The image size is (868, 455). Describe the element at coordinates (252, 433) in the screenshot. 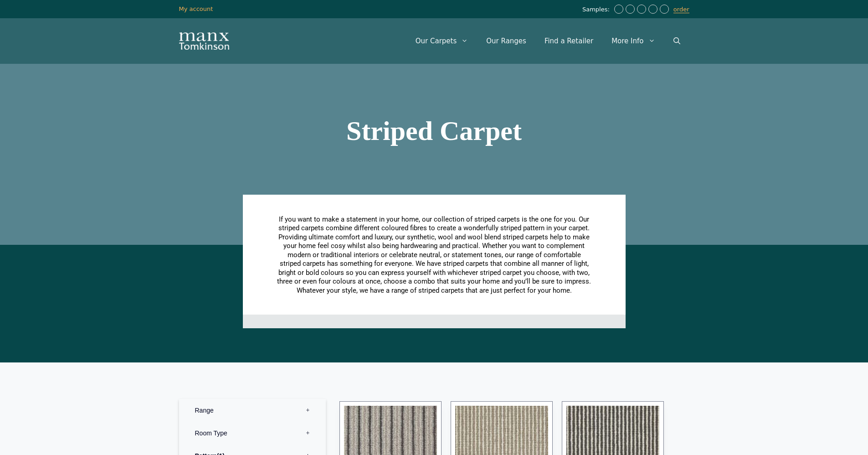

I see `label: Room Type` at that location.